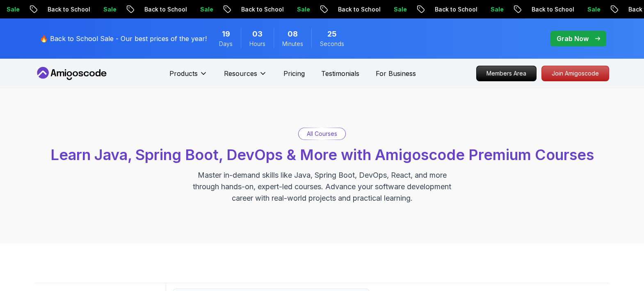 The height and width of the screenshot is (291, 644). I want to click on span: 19 Days, so click(226, 34).